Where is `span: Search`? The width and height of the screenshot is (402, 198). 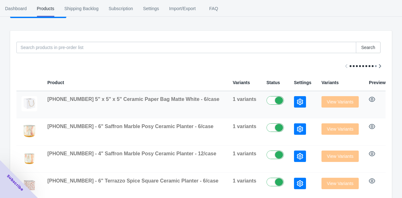 span: Search is located at coordinates (368, 47).